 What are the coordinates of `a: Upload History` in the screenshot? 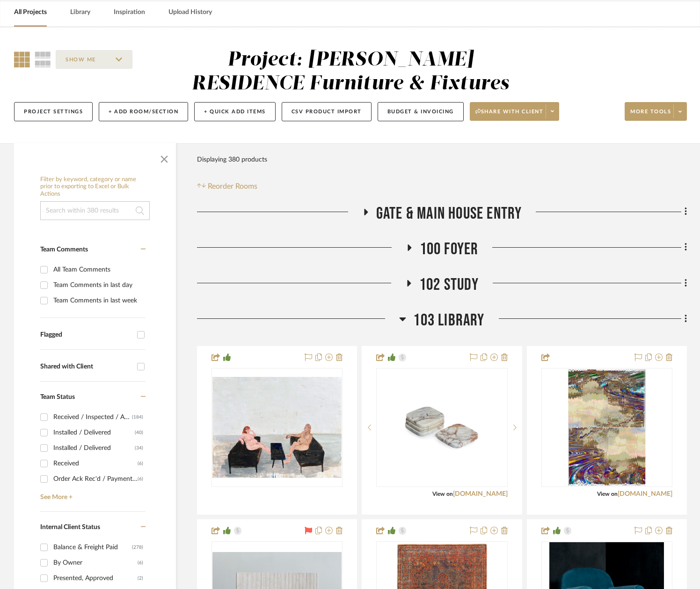 It's located at (190, 12).